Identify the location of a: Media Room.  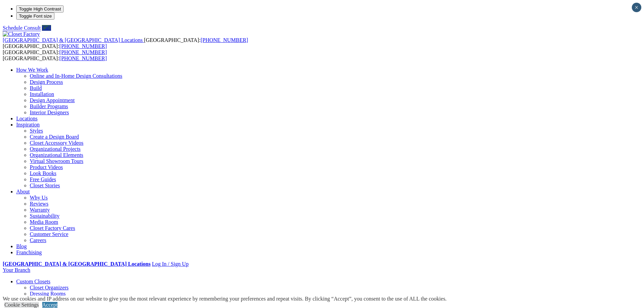
(44, 222).